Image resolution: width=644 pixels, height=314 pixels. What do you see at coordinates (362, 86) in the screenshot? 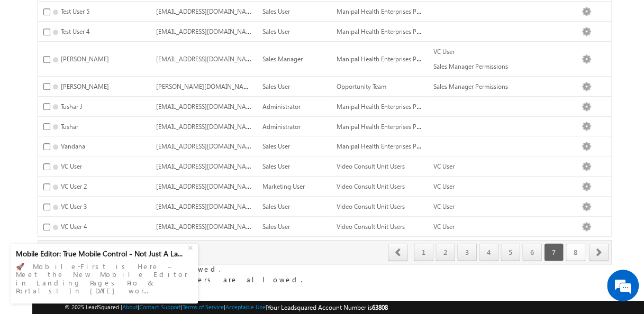
I see `span: Opportunity Team` at bounding box center [362, 86].